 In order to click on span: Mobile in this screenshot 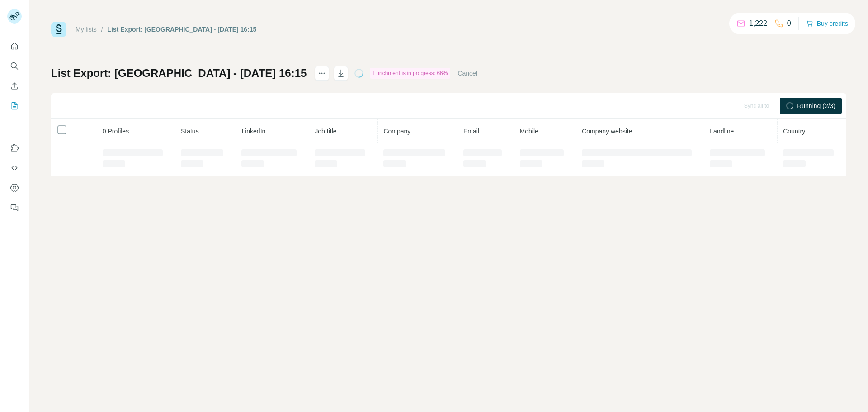, I will do `click(529, 131)`.